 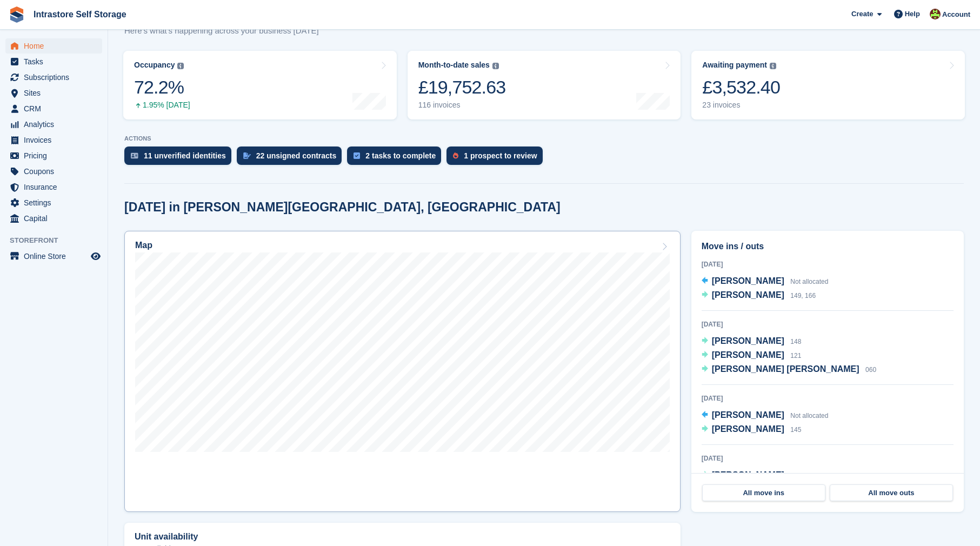 What do you see at coordinates (500, 156) in the screenshot?
I see `div: 1 prospect to review` at bounding box center [500, 156].